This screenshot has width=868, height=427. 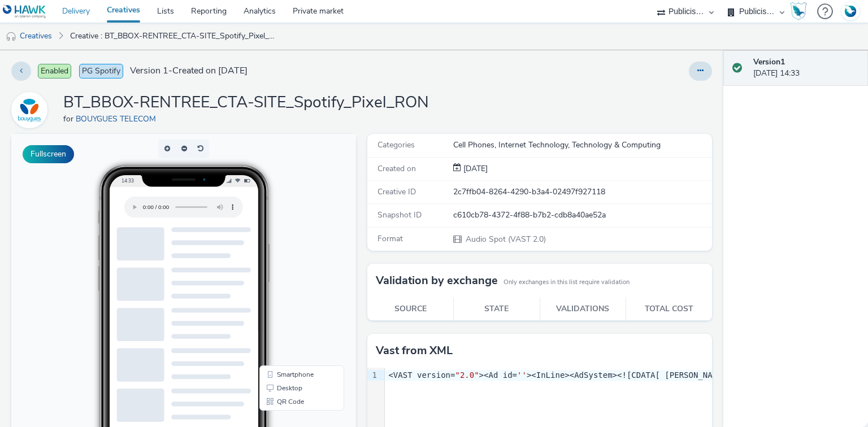 What do you see at coordinates (54, 71) in the screenshot?
I see `span: Enabled` at bounding box center [54, 71].